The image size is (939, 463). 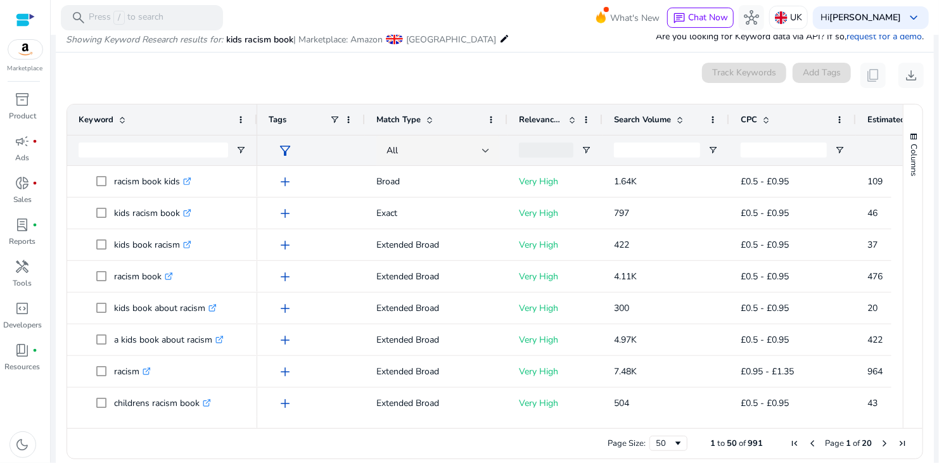 I want to click on div: Page Size:, so click(x=627, y=444).